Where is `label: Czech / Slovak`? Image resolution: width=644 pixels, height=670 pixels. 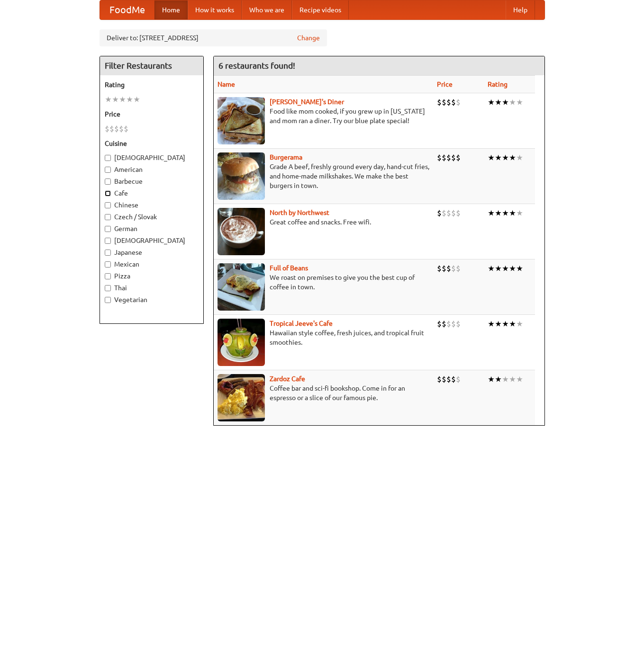 label: Czech / Slovak is located at coordinates (151, 217).